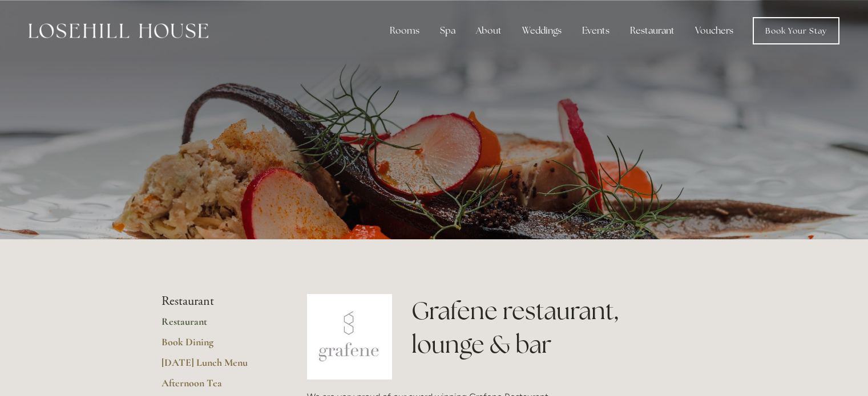 Image resolution: width=868 pixels, height=396 pixels. Describe the element at coordinates (652, 31) in the screenshot. I see `div: Restaurant` at that location.